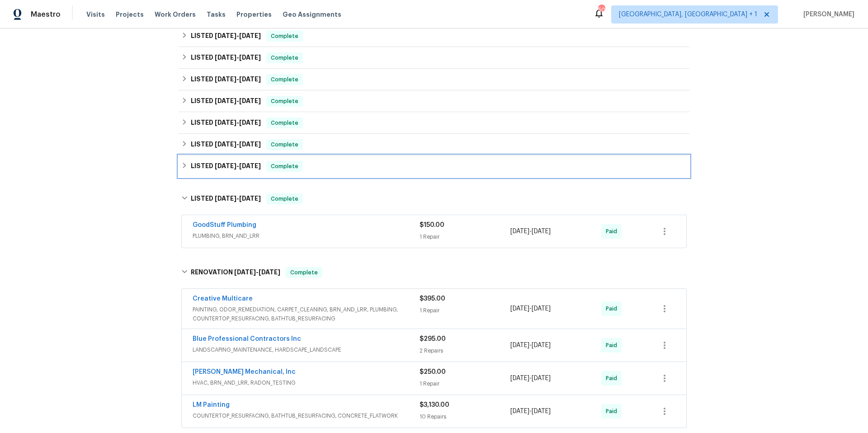 The width and height of the screenshot is (868, 433). What do you see at coordinates (236, 272) in the screenshot?
I see `h6: RENOVATION` at bounding box center [236, 272].